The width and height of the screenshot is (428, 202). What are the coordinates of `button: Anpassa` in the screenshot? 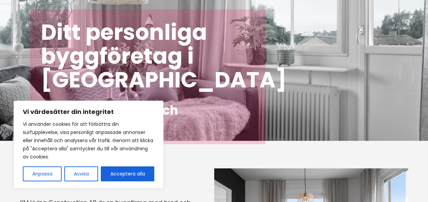 It's located at (42, 174).